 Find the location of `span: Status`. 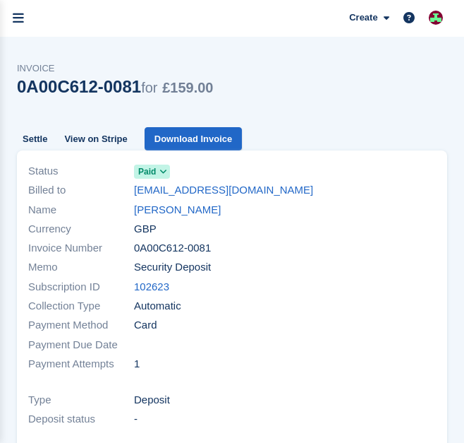

span: Status is located at coordinates (81, 171).